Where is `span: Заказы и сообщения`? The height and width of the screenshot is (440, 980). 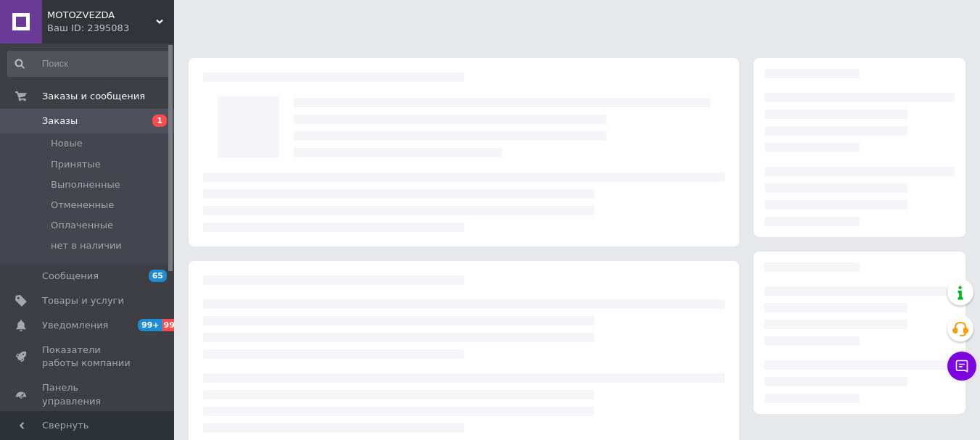
span: Заказы и сообщения is located at coordinates (93, 96).